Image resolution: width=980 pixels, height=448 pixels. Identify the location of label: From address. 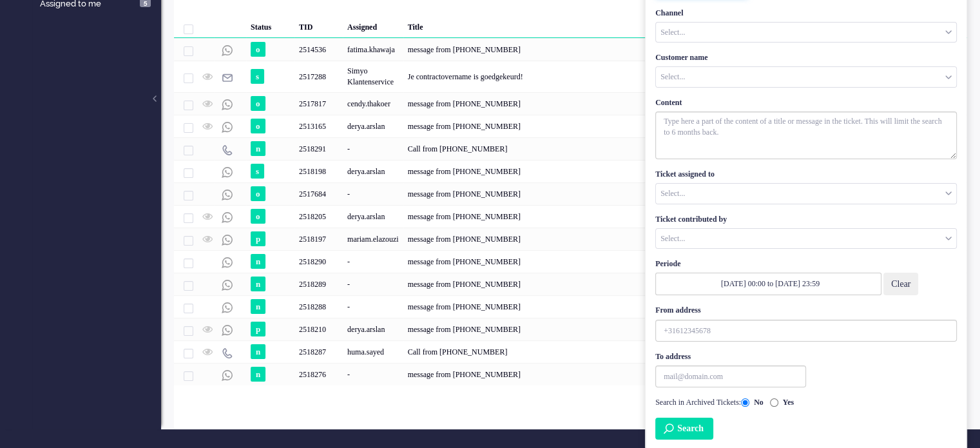
(678, 310).